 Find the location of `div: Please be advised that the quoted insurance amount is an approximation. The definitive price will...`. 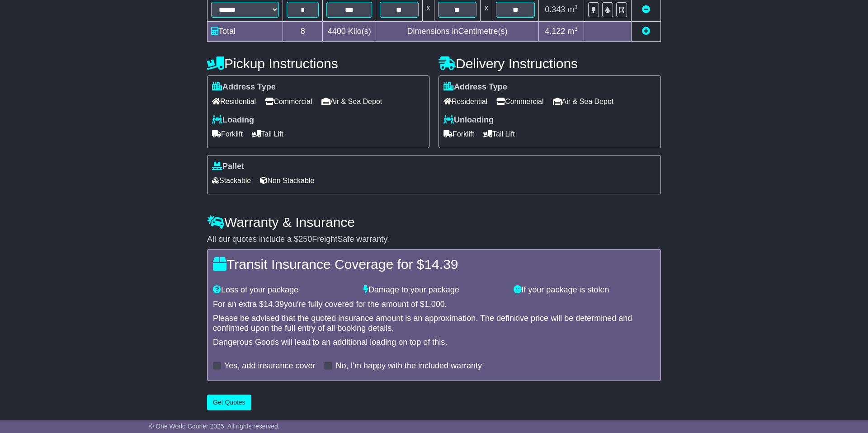

div: Please be advised that the quoted insurance amount is an approximation. The definitive price will... is located at coordinates (434, 324).